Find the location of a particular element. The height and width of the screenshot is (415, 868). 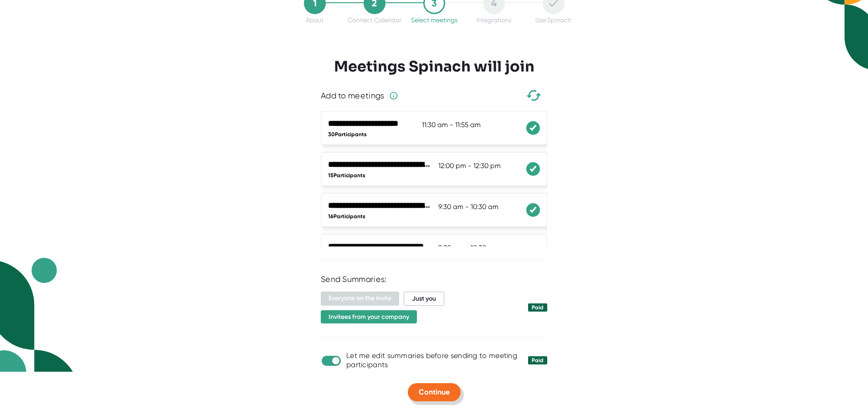

span: Continue is located at coordinates (435, 392).